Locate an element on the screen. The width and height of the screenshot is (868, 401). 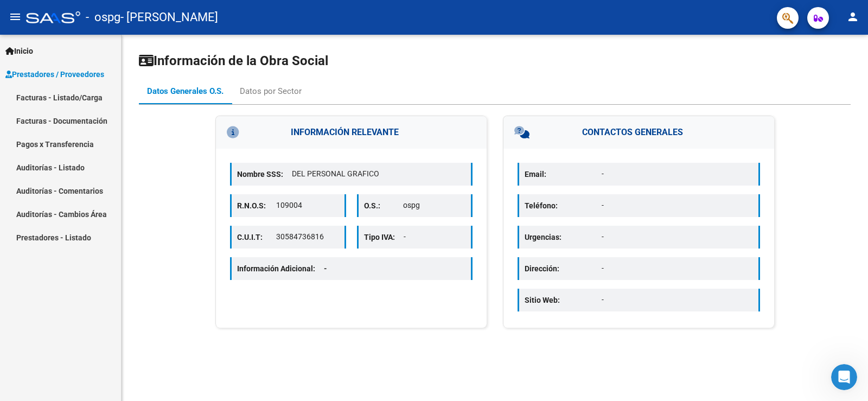
p: 109004 is located at coordinates (307, 205).